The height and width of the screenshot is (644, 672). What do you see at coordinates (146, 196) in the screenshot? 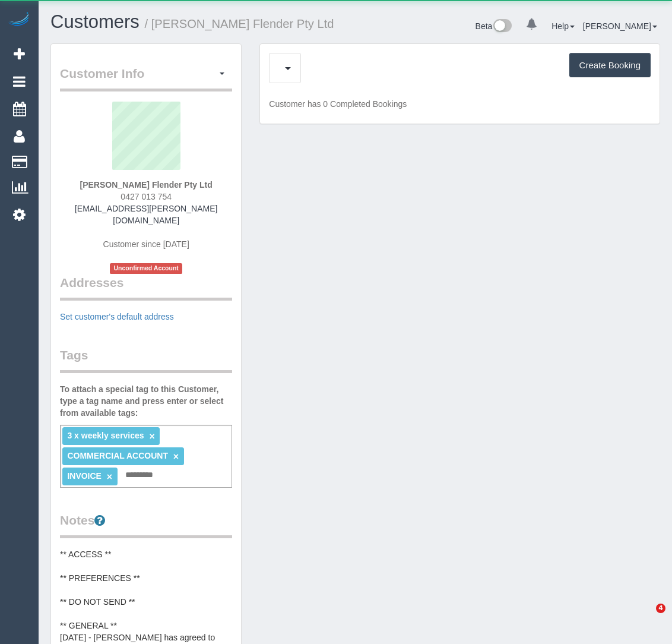
I see `span: 0427 013 754` at bounding box center [146, 196].